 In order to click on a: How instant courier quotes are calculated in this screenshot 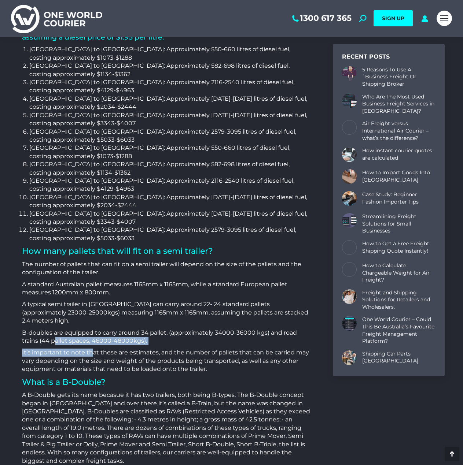, I will do `click(399, 154)`.